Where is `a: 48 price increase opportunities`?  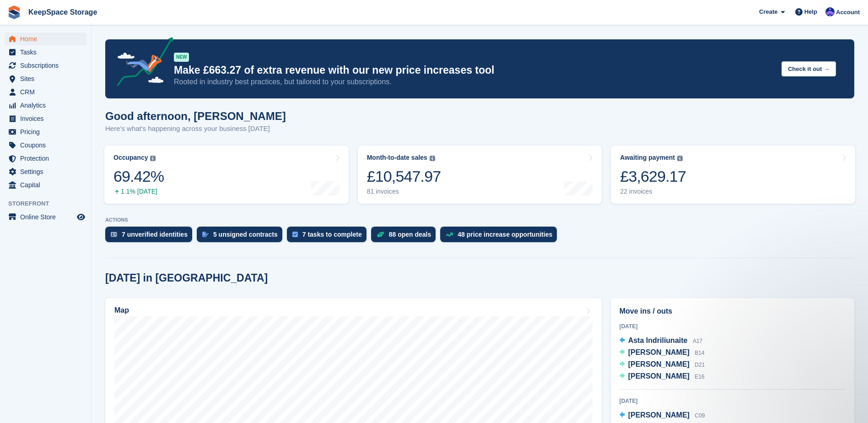
a: 48 price increase opportunities is located at coordinates (500, 237).